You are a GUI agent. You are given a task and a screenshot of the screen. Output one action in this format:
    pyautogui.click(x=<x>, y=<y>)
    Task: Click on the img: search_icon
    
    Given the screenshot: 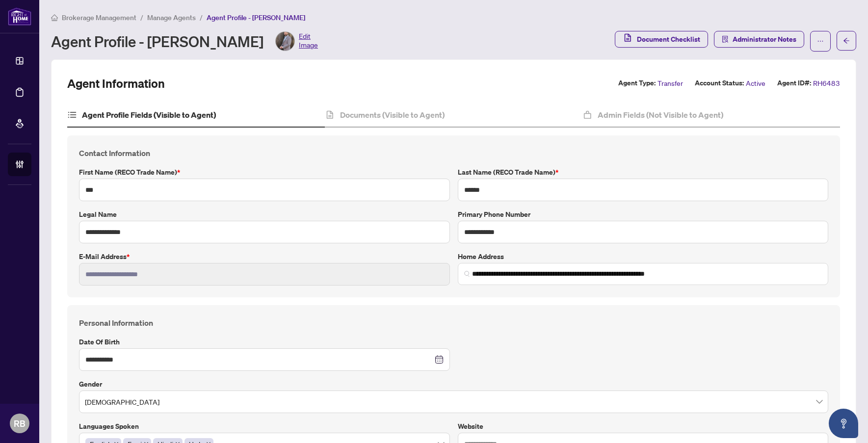 What is the action you would take?
    pyautogui.click(x=467, y=273)
    